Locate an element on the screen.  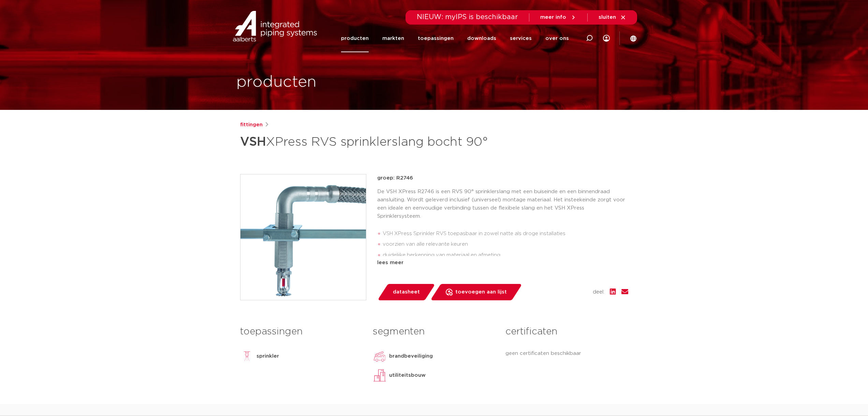
h1: producten is located at coordinates (276, 82).